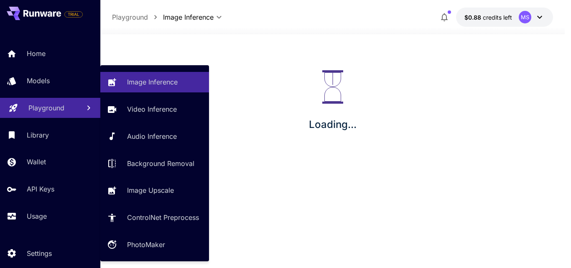  I want to click on p: Wallet, so click(36, 162).